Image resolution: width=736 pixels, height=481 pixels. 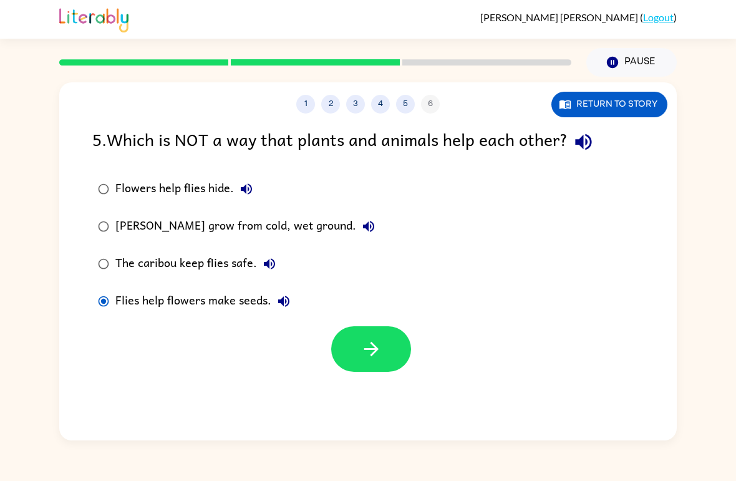 What do you see at coordinates (405, 104) in the screenshot?
I see `button: 5` at bounding box center [405, 104].